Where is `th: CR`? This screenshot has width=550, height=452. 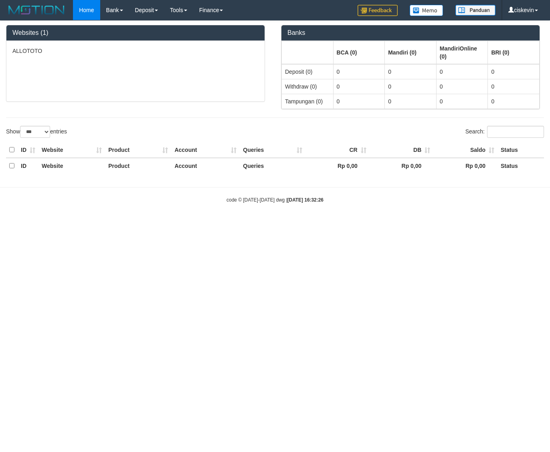 th: CR is located at coordinates (337, 150).